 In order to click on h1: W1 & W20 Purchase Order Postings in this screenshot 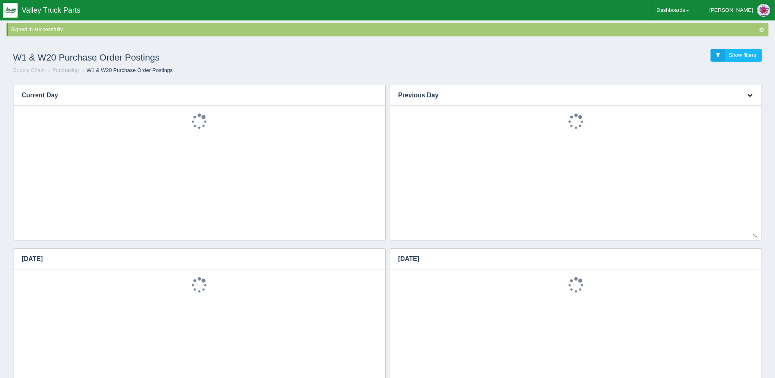, I will do `click(200, 58)`.